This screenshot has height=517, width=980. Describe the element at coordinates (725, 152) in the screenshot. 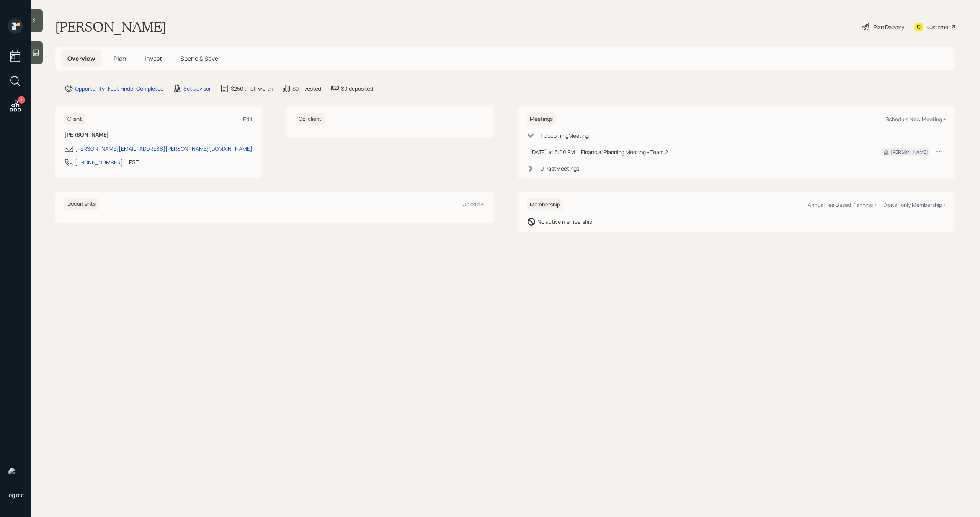

I see `div: Financial Planning Meeting - Team 2` at that location.